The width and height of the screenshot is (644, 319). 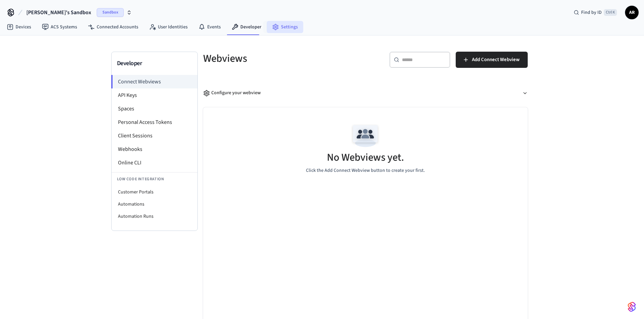 What do you see at coordinates (155, 109) in the screenshot?
I see `li: Spaces` at bounding box center [155, 109].